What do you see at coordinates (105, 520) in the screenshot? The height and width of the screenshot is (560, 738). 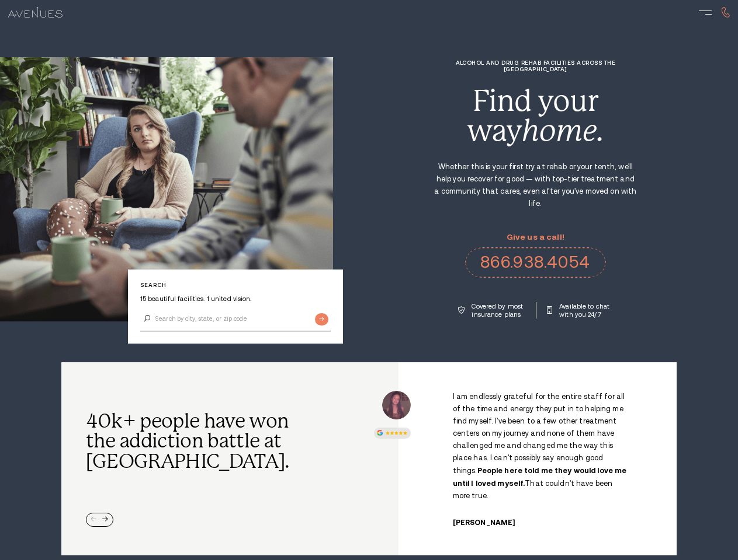 I see `div: Next slide` at bounding box center [105, 520].